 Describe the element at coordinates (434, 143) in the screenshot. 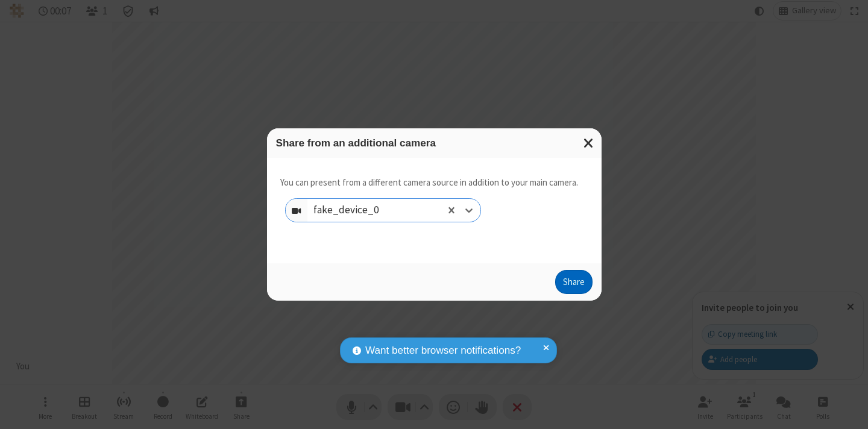

I see `h3: Share from an additional camera` at that location.